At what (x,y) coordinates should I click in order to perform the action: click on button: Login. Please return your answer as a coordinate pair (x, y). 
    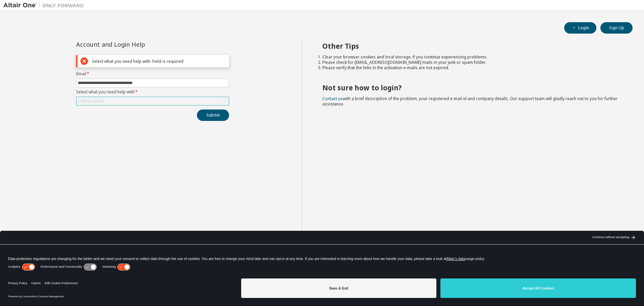
    Looking at the image, I should click on (581, 28).